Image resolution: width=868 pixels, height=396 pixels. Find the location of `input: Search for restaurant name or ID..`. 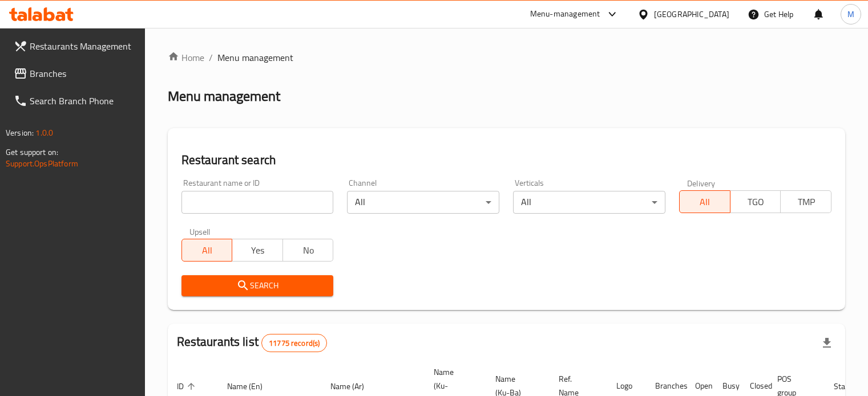

input: Search for restaurant name or ID.. is located at coordinates (257, 202).